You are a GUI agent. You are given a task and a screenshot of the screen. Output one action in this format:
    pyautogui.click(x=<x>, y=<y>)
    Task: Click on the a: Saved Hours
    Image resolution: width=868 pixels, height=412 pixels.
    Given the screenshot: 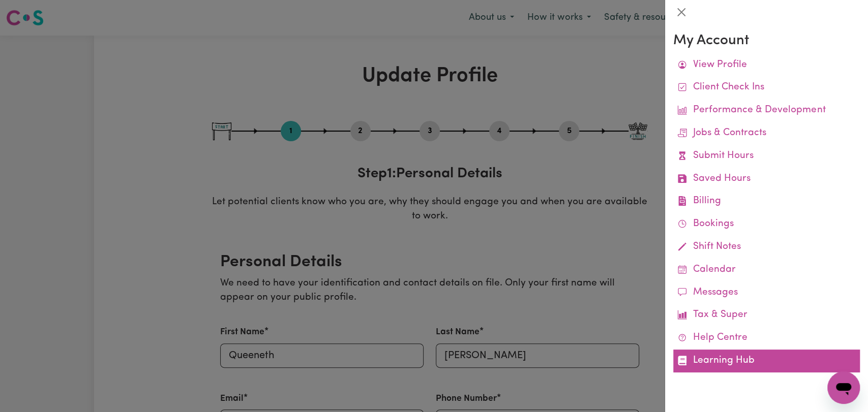 What is the action you would take?
    pyautogui.click(x=766, y=178)
    